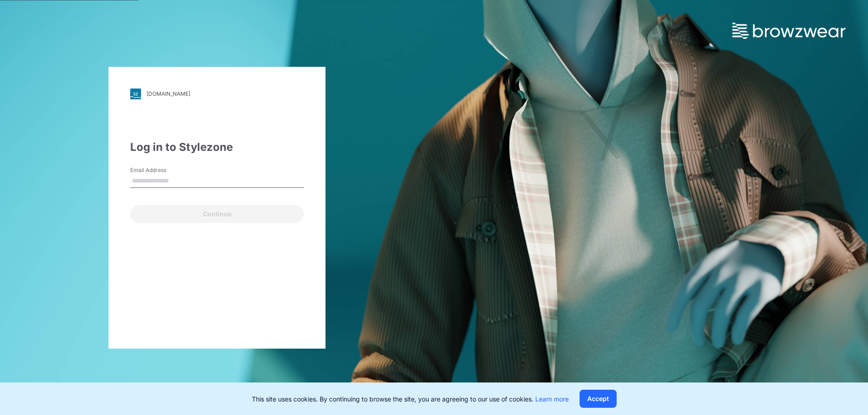 This screenshot has height=415, width=868. What do you see at coordinates (410, 399) in the screenshot?
I see `p: This site uses cookies. By continuing to browse the site, you are agreeing to our use of cookies.` at bounding box center [410, 399].